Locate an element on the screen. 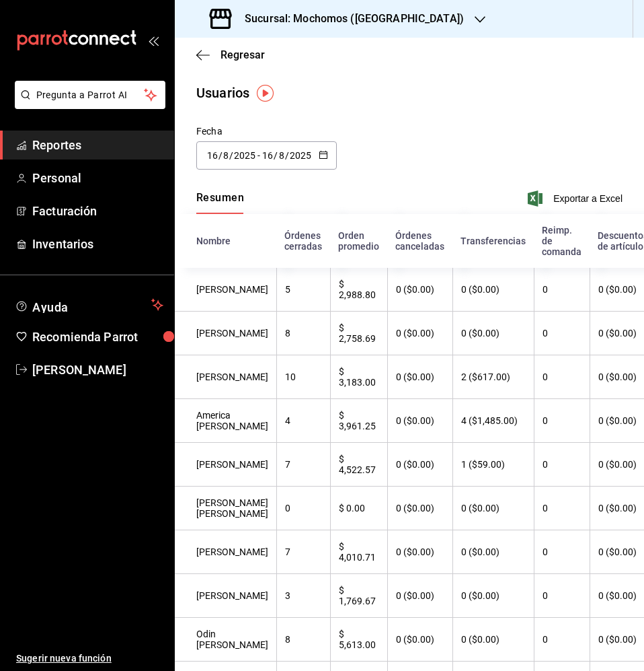 The image size is (644, 671). span: Ayuda is located at coordinates (89, 305).